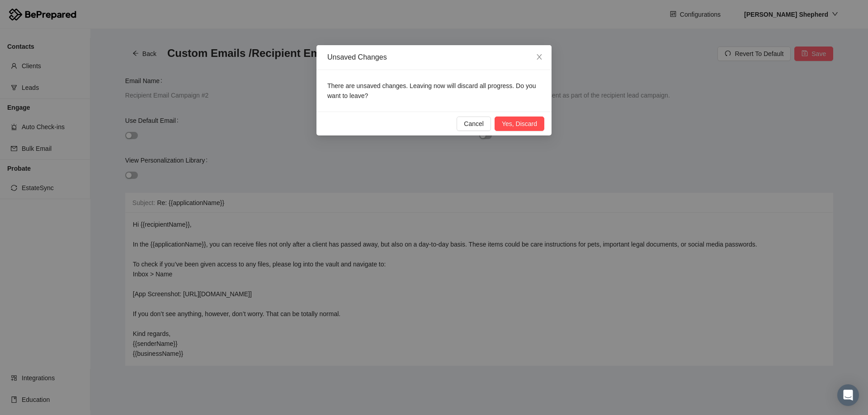 This screenshot has height=415, width=868. What do you see at coordinates (539, 58) in the screenshot?
I see `button: Close` at bounding box center [539, 58].